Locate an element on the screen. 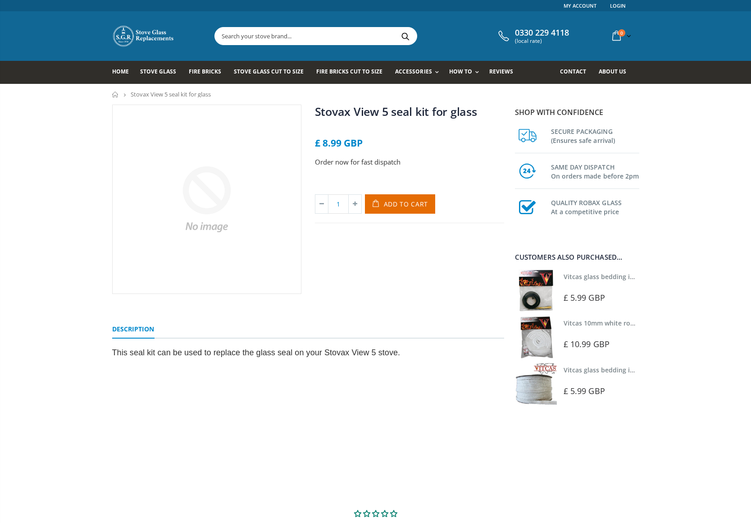 This screenshot has width=751, height=523. span: Add to Cart is located at coordinates (406, 204).